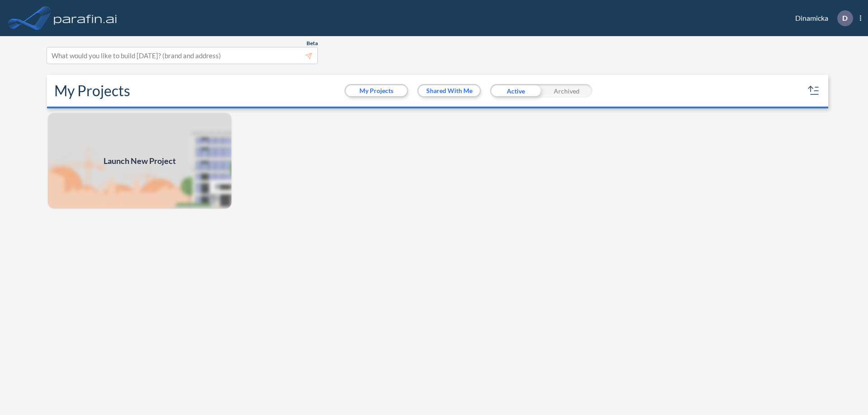  What do you see at coordinates (845, 18) in the screenshot?
I see `p: D` at bounding box center [845, 18].